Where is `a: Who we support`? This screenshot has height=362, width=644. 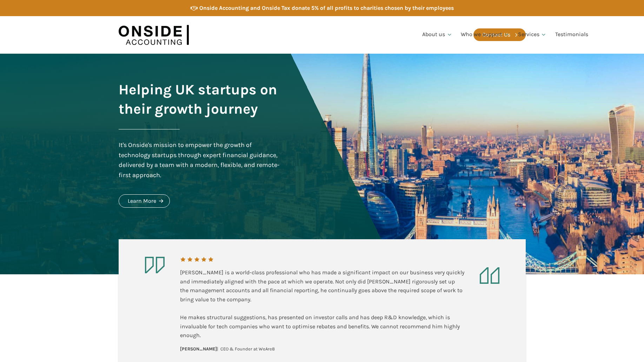 a: Who we support is located at coordinates (485, 35).